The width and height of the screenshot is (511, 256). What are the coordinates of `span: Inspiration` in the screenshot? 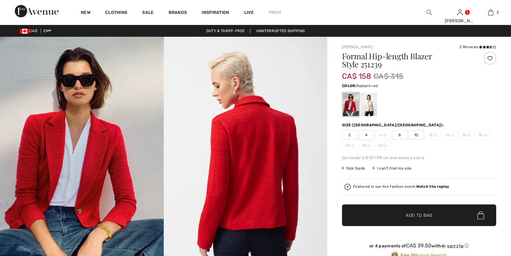 It's located at (215, 13).